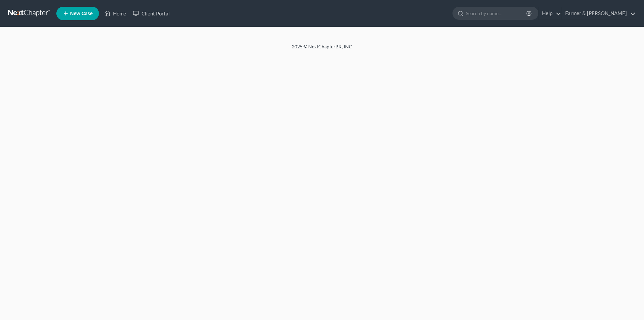  What do you see at coordinates (151, 13) in the screenshot?
I see `a: Client Portal` at bounding box center [151, 13].